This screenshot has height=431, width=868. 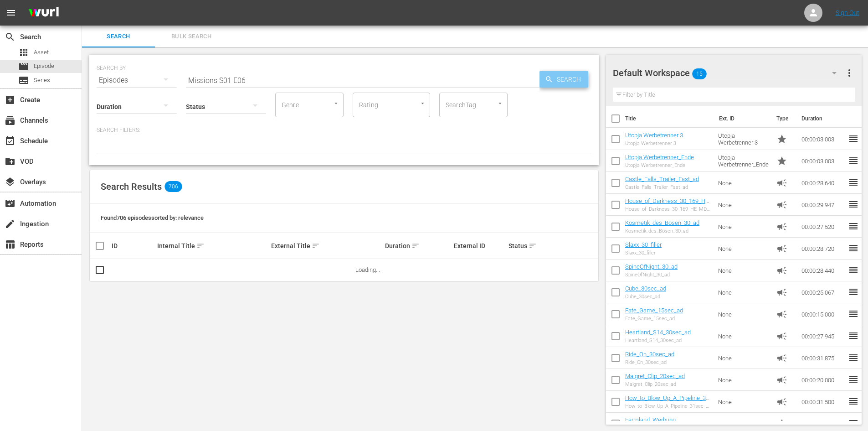 What do you see at coordinates (654, 143) in the screenshot?
I see `div: Utopja Werbetrenner 3` at bounding box center [654, 143].